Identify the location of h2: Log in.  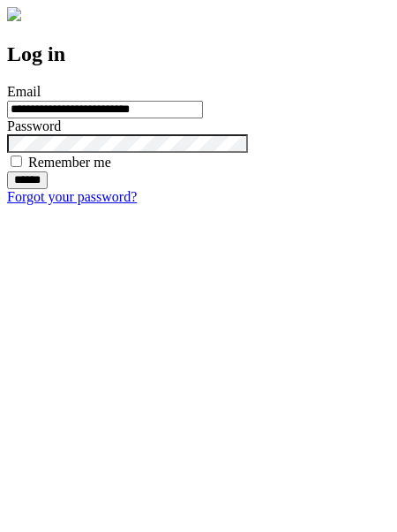
(198, 54).